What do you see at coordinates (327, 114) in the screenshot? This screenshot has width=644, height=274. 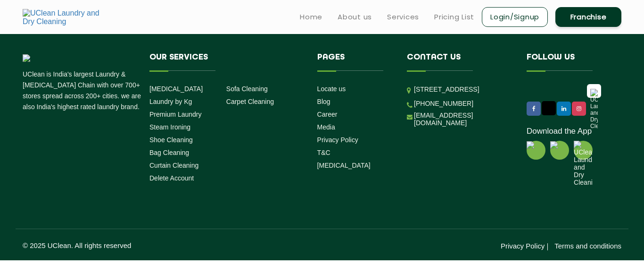 I see `a: Career` at bounding box center [327, 114].